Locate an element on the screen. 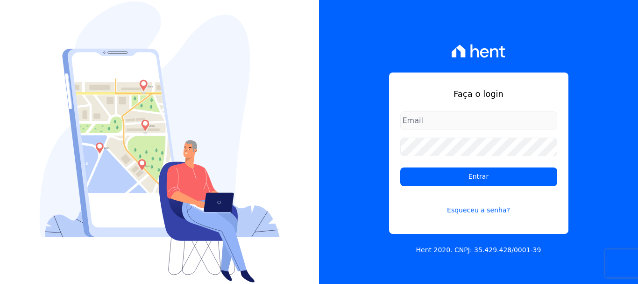 This screenshot has width=638, height=284. input: Entrar is located at coordinates (479, 177).